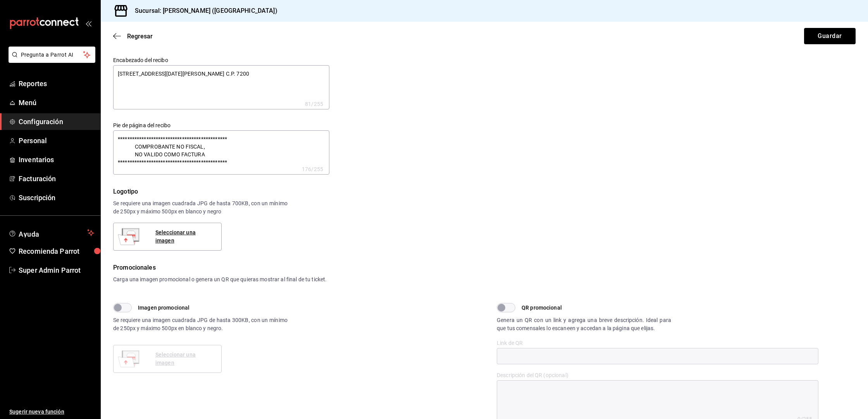 The image size is (868, 419). I want to click on button: Regresar, so click(133, 36).